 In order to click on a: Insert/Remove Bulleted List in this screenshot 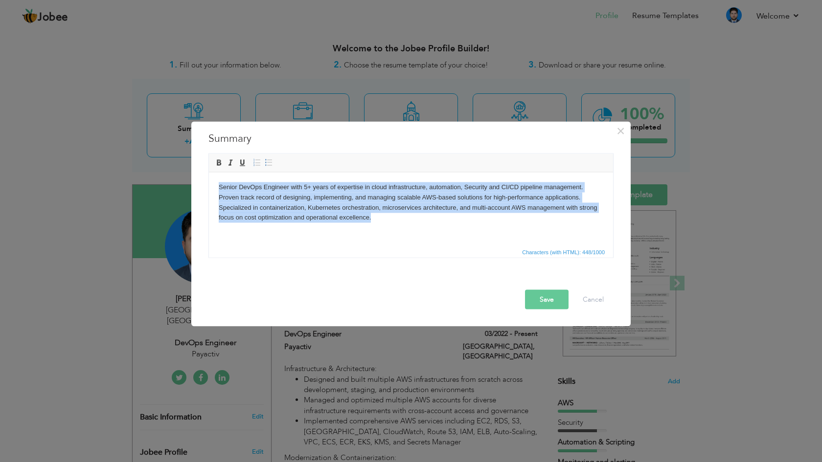, I will do `click(268, 162)`.